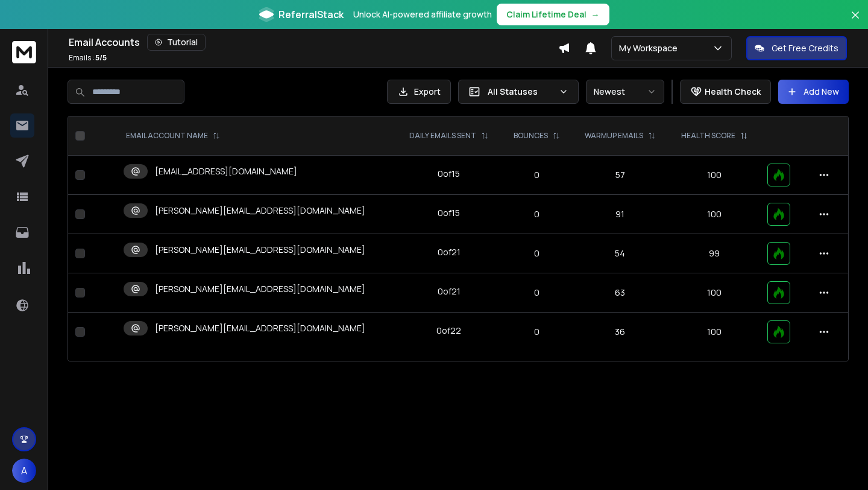 The height and width of the screenshot is (490, 868). Describe the element at coordinates (423, 15) in the screenshot. I see `p: Unlock AI-powered affiliate growth` at that location.